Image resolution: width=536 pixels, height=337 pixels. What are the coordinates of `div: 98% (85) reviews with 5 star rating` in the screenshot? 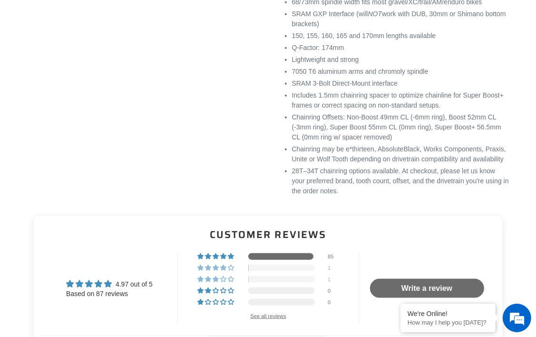 It's located at (216, 256).